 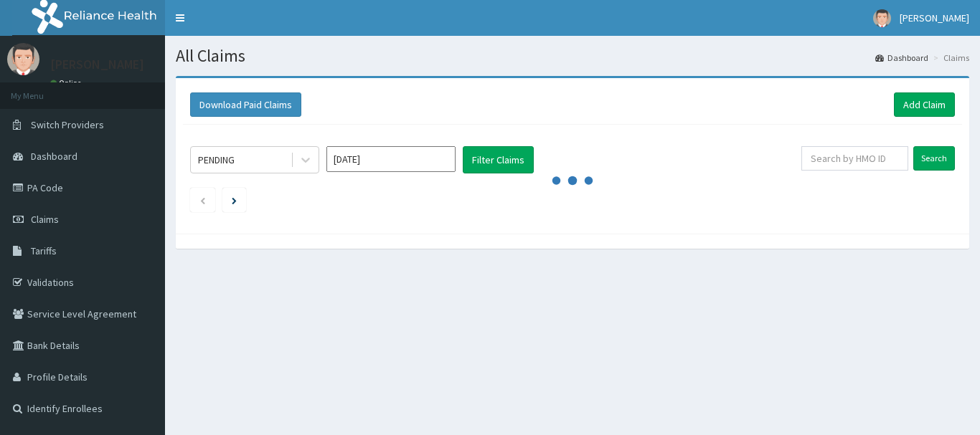 What do you see at coordinates (573, 181) in the screenshot?
I see `svg: audio-loading` at bounding box center [573, 181].